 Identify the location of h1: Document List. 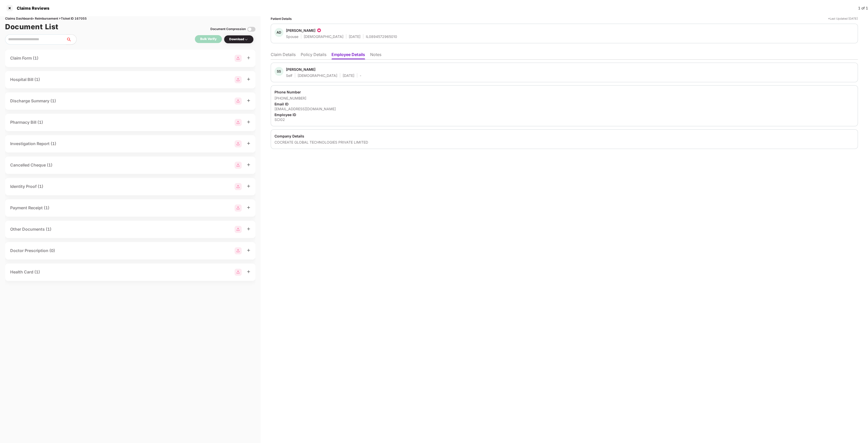
(32, 27).